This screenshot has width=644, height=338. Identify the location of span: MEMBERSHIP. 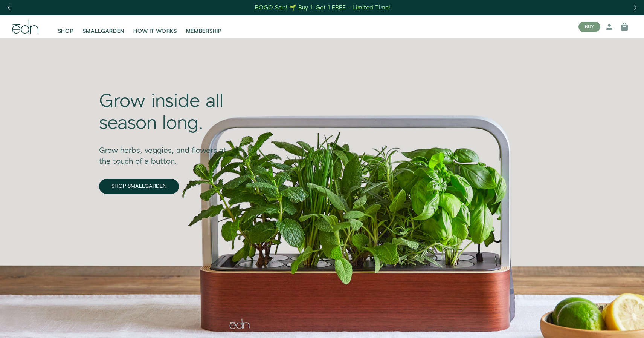
(204, 31).